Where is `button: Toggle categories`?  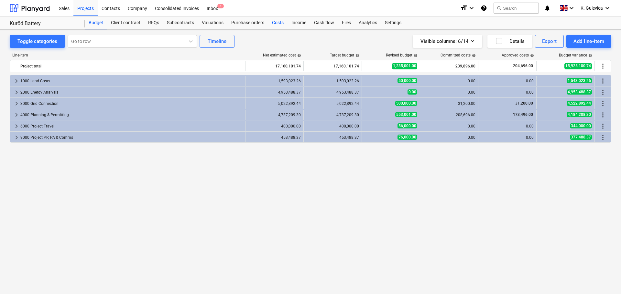
button: Toggle categories is located at coordinates (37, 41).